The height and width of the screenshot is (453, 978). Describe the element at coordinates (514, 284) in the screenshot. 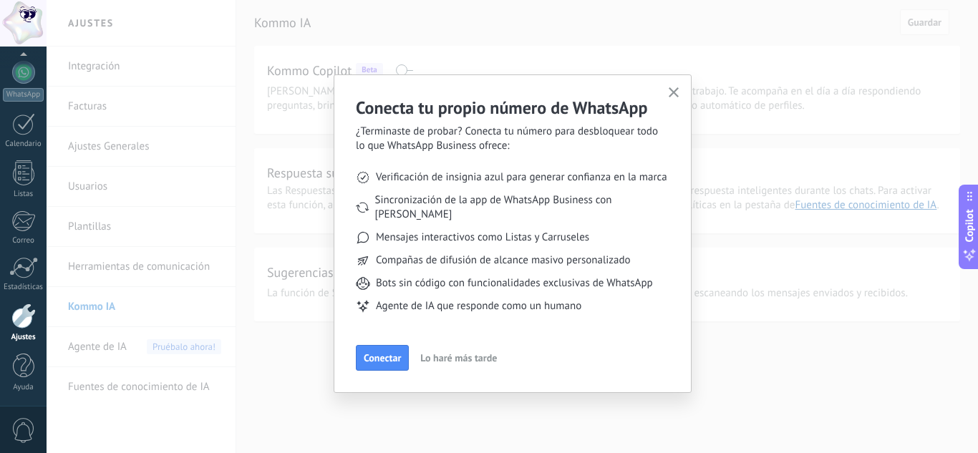

I see `span: Bots sin código con funcionalidades exclusivas de WhatsApp` at that location.